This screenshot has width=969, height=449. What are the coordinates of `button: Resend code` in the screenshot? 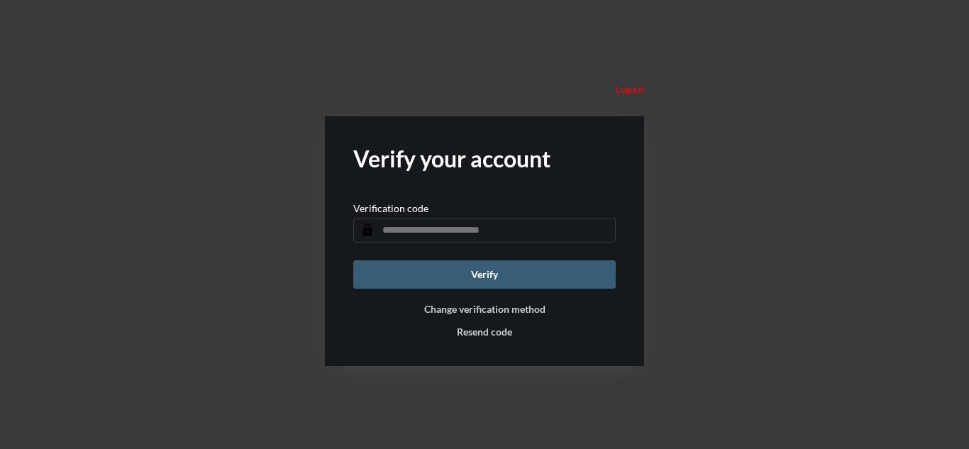 It's located at (485, 331).